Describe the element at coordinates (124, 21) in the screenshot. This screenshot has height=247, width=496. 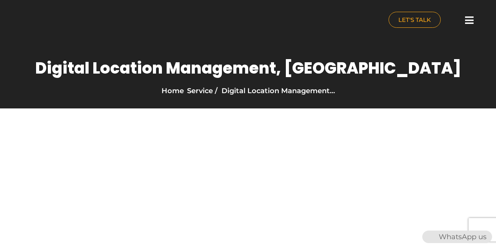
I see `a: nuance-qatar_logo` at that location.